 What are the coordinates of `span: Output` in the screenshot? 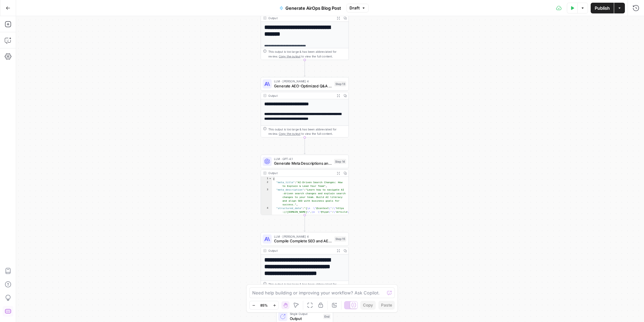 It's located at (305, 318).